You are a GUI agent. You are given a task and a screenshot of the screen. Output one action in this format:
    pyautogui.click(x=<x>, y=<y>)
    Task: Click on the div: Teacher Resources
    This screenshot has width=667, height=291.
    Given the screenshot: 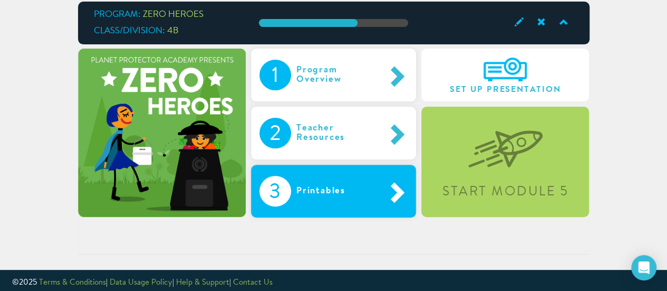 What is the action you would take?
    pyautogui.click(x=338, y=133)
    